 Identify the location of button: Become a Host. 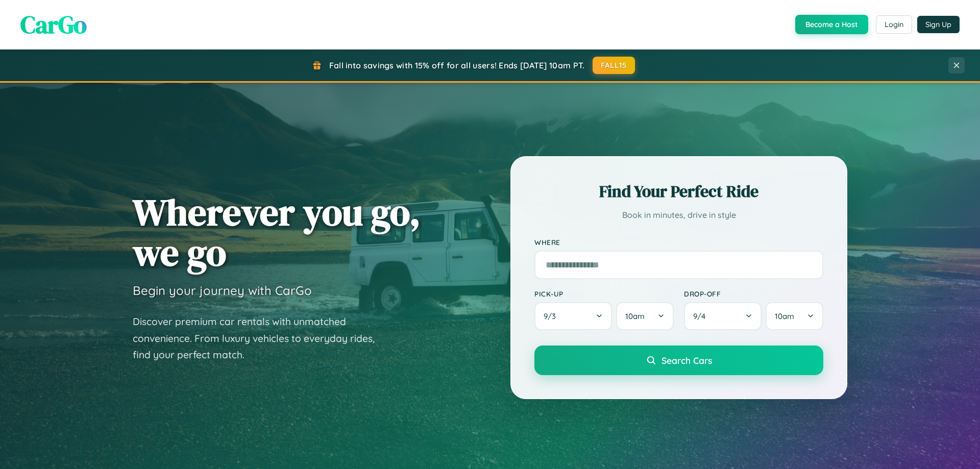
(832, 25).